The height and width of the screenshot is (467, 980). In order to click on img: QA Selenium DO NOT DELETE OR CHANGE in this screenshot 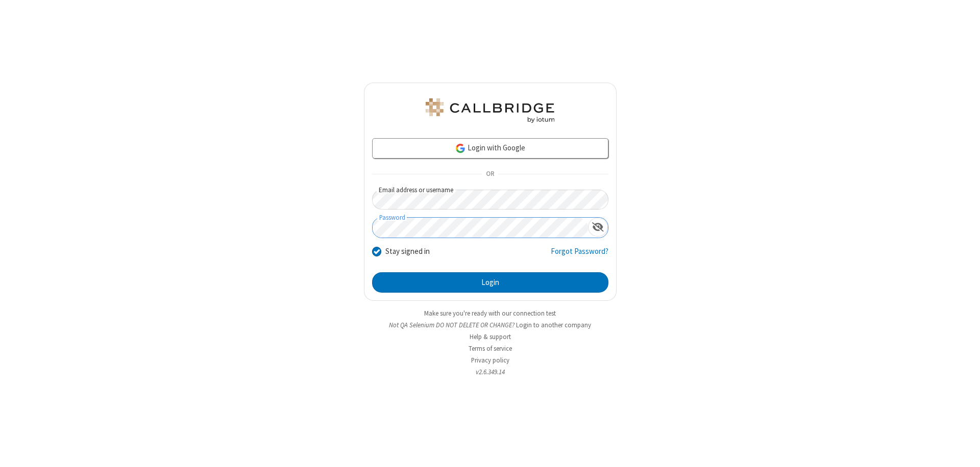, I will do `click(490, 111)`.